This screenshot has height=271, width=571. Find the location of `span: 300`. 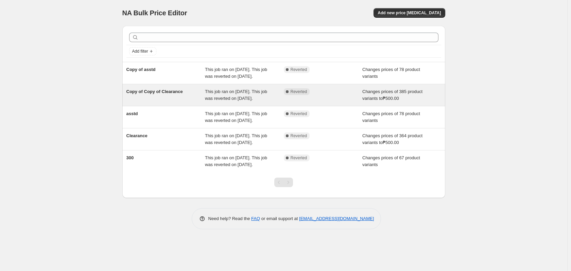

span: 300 is located at coordinates (130, 158).